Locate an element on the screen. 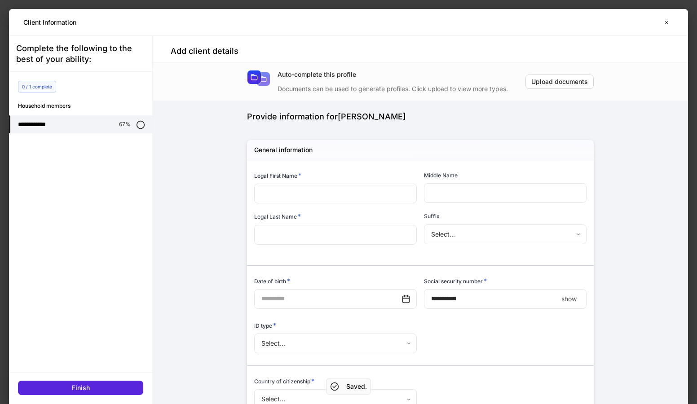 Image resolution: width=697 pixels, height=404 pixels. h6: Legal Last Name is located at coordinates (278, 217).